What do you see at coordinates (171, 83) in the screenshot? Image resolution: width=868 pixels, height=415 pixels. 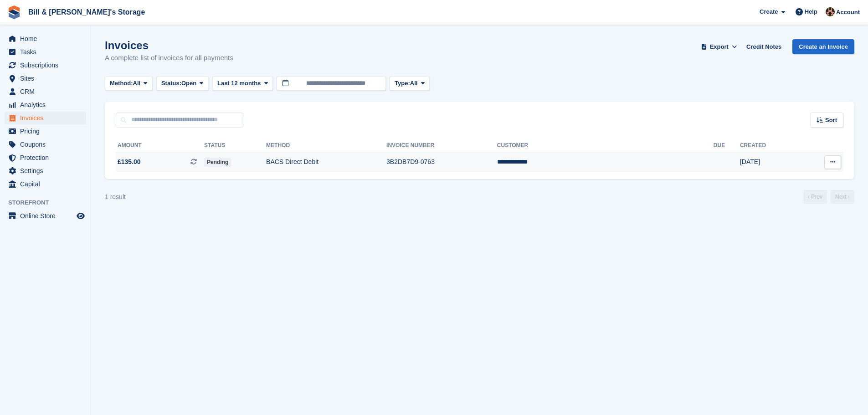 I see `span: Status:` at bounding box center [171, 83].